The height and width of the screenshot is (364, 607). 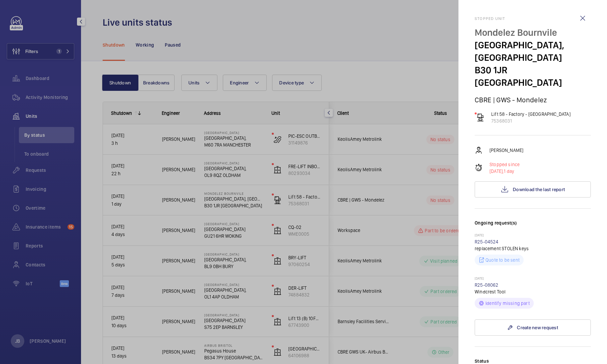 What do you see at coordinates (533, 248) in the screenshot?
I see `p: replacement STOLEN keys` at bounding box center [533, 248].